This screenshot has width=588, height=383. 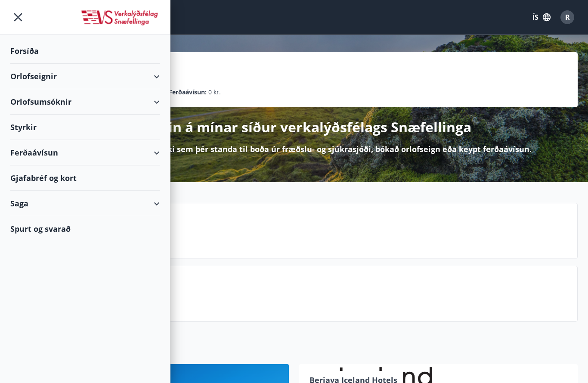 What do you see at coordinates (322, 232) in the screenshot?
I see `p: Jól og áramót` at bounding box center [322, 232].